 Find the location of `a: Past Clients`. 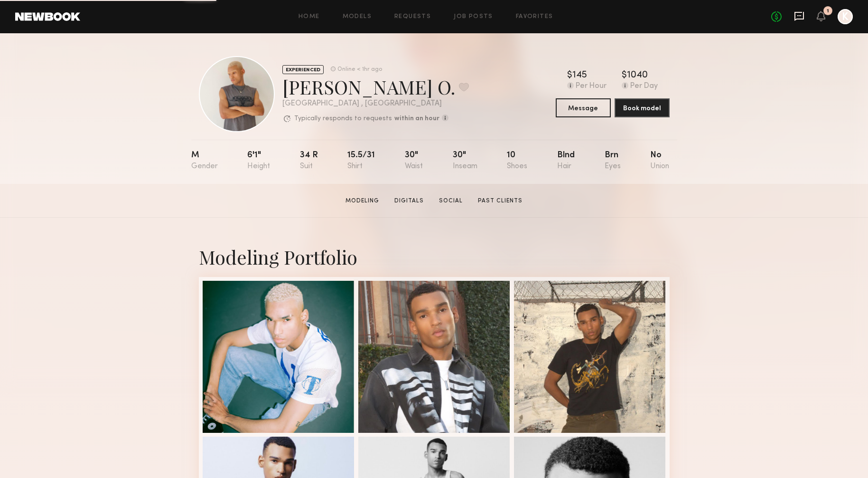

a: Past Clients is located at coordinates (500, 201).